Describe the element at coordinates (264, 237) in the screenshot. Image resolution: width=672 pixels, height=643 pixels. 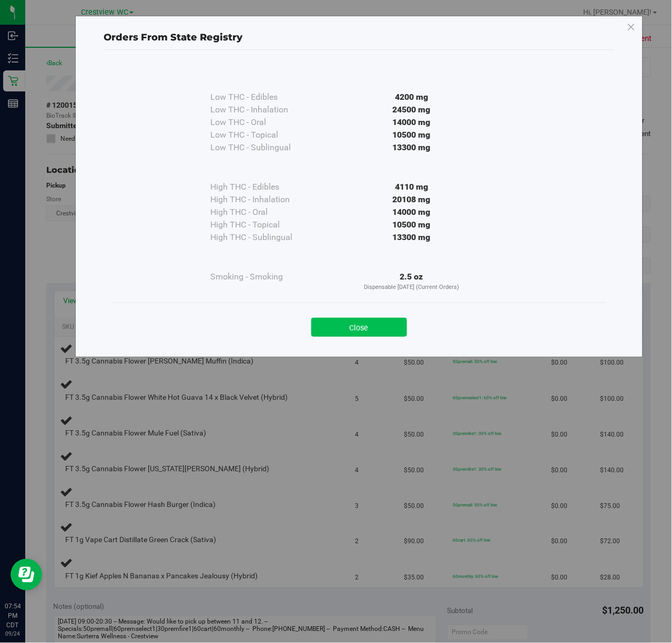
I see `div: High THC - Sublingual` at that location.